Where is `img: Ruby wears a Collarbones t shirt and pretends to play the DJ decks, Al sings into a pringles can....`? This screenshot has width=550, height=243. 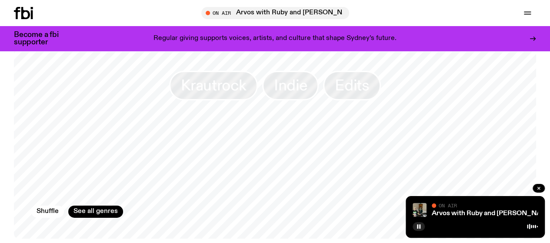 img: Ruby wears a Collarbones t shirt and pretends to play the DJ decks, Al sings into a pringles can.... is located at coordinates (420, 210).